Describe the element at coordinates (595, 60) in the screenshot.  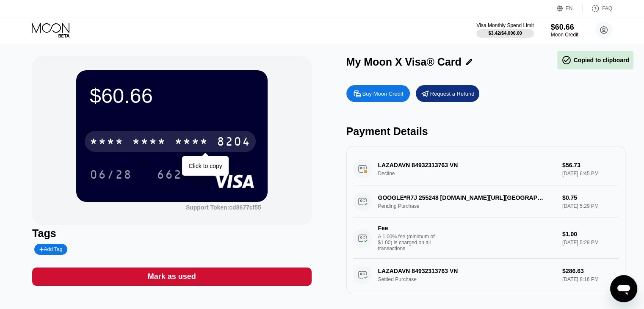
I see `div: Copied to clipboard` at that location.